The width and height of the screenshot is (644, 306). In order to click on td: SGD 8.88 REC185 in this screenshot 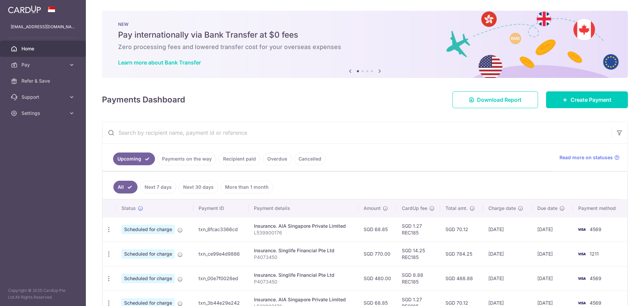, I will do `click(418, 278)`.